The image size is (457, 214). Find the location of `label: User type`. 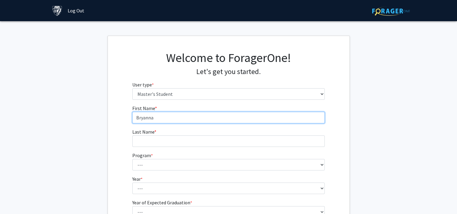

label: User type is located at coordinates (143, 85).